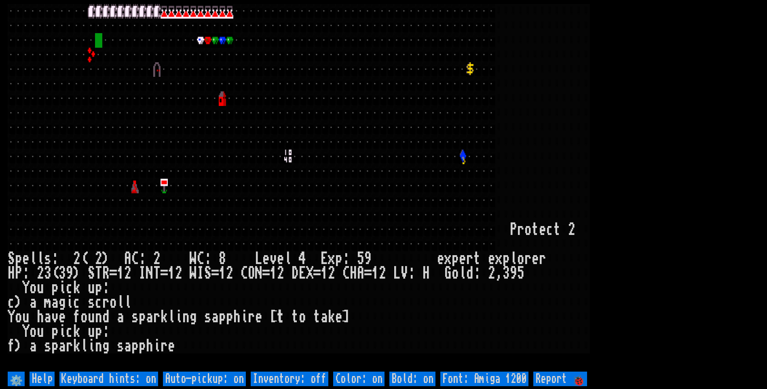 This screenshot has width=767, height=389. Describe the element at coordinates (244, 273) in the screenshot. I see `div: C` at that location.